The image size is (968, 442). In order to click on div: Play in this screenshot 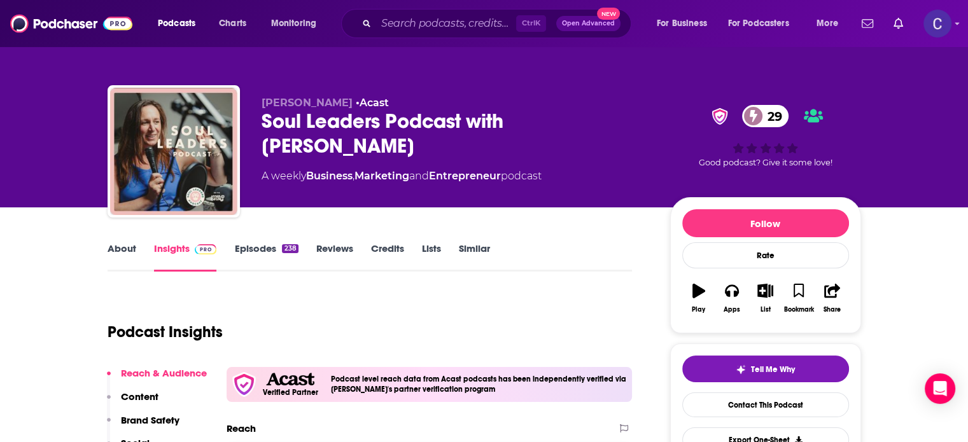, I will do `click(698, 310)`.